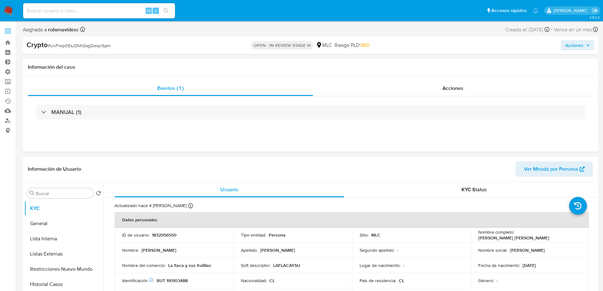 This screenshot has width=603, height=291. What do you see at coordinates (509, 10) in the screenshot?
I see `span: Accesos rápidos` at bounding box center [509, 10].